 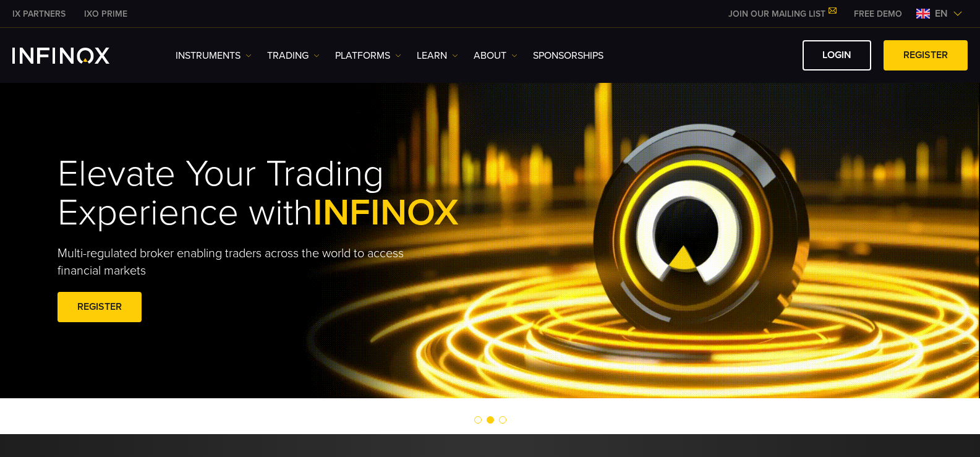 I want to click on a: Learn, so click(x=437, y=56).